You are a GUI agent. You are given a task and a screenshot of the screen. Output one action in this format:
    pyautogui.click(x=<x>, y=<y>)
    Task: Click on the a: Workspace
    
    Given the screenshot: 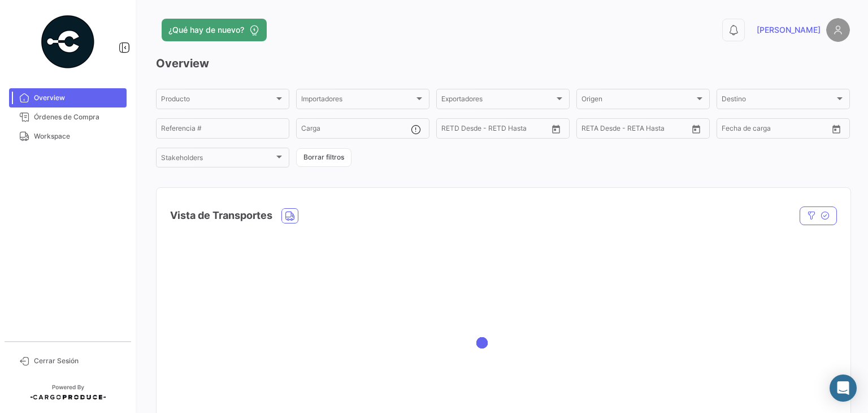 What is the action you would take?
    pyautogui.click(x=68, y=136)
    